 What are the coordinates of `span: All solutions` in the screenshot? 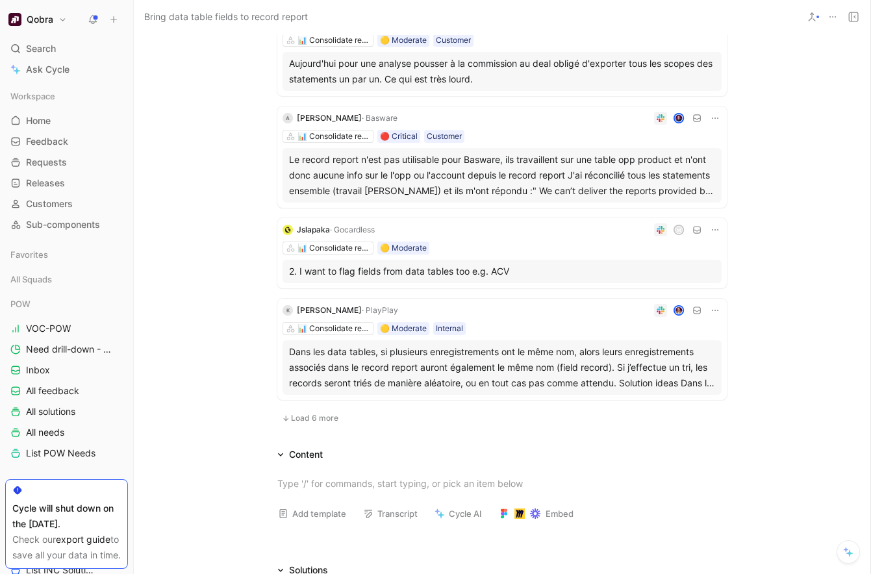 It's located at (51, 412).